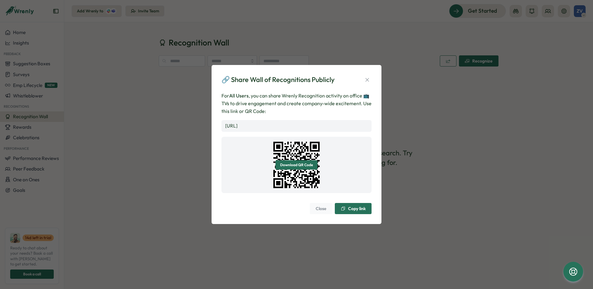 This screenshot has width=593, height=289. Describe the element at coordinates (297, 165) in the screenshot. I see `span: Download QR Code` at that location.